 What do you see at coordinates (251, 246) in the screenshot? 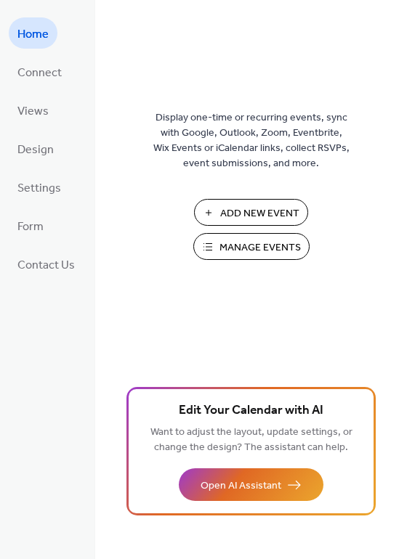
I see `button: Manage Events` at bounding box center [251, 246].